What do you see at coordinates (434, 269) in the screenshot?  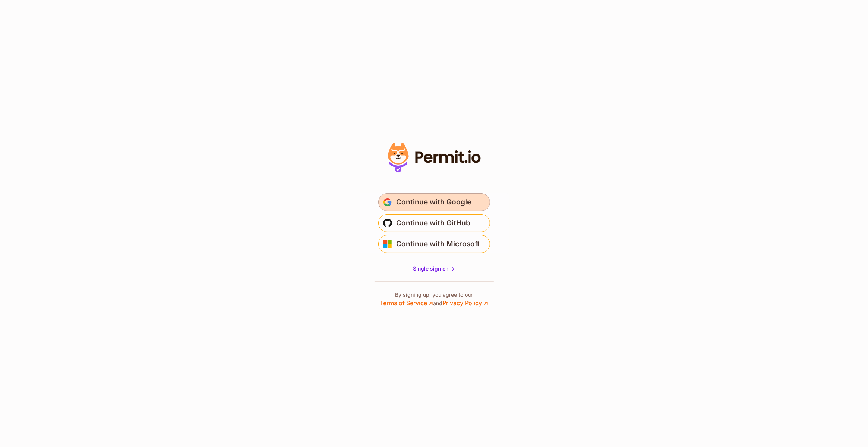 I see `a: Single sign on ->` at bounding box center [434, 269].